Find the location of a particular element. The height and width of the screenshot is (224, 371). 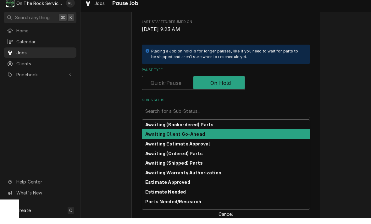

span: Calendar is located at coordinates (45, 47).